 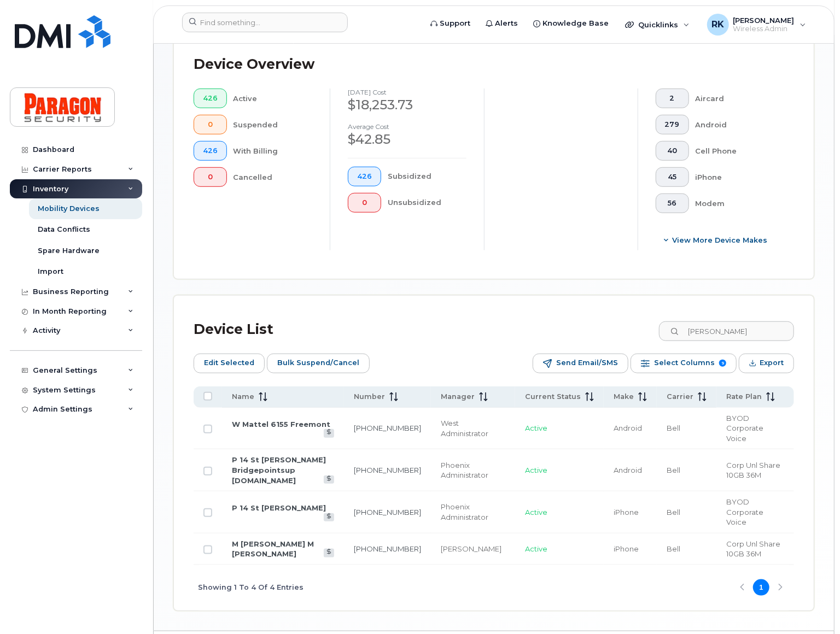 What do you see at coordinates (407, 140) in the screenshot?
I see `div: $42.85` at bounding box center [407, 140].